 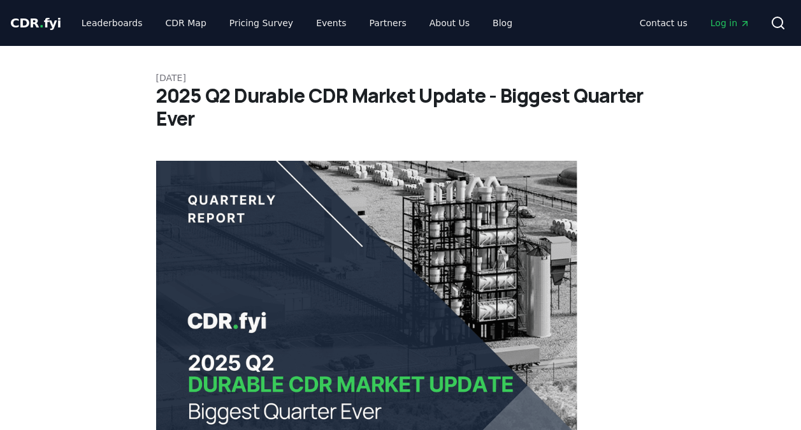 I want to click on a: Contact us, so click(x=663, y=23).